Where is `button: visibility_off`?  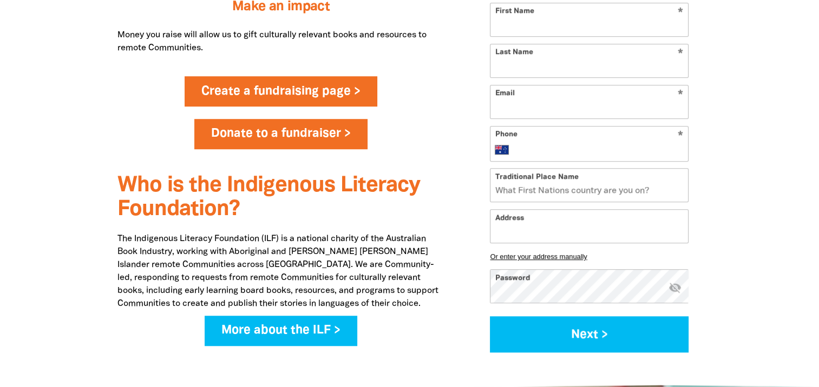
button: visibility_off is located at coordinates (675, 288).